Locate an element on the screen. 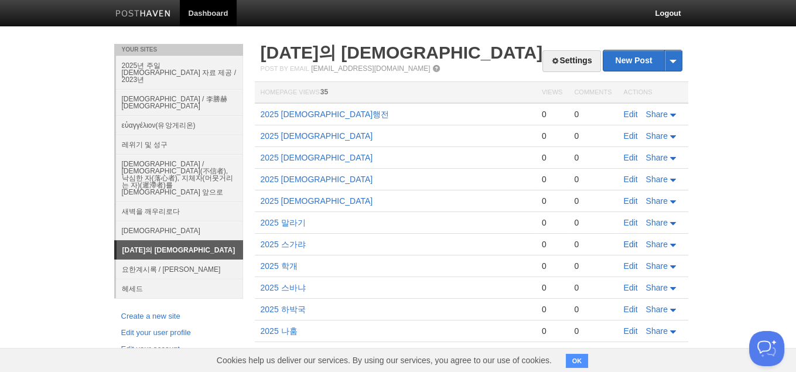  a: 2025 말라기 is located at coordinates (283, 222).